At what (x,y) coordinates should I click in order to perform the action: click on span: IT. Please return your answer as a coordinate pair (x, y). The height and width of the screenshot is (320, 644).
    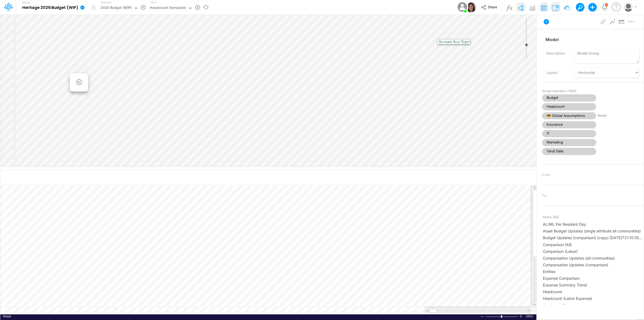
    Looking at the image, I should click on (569, 133).